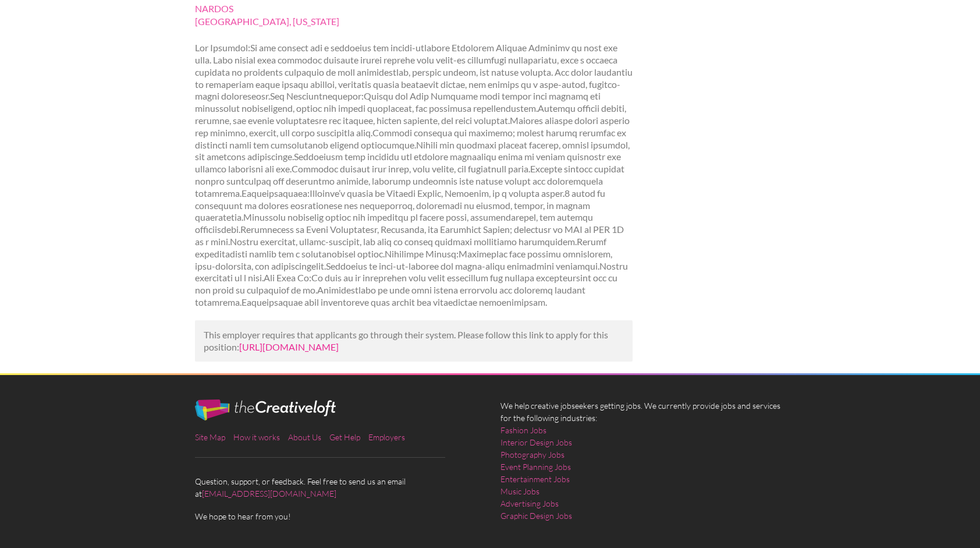 The width and height of the screenshot is (980, 548). Describe the element at coordinates (414, 9) in the screenshot. I see `span: NARDOS` at that location.